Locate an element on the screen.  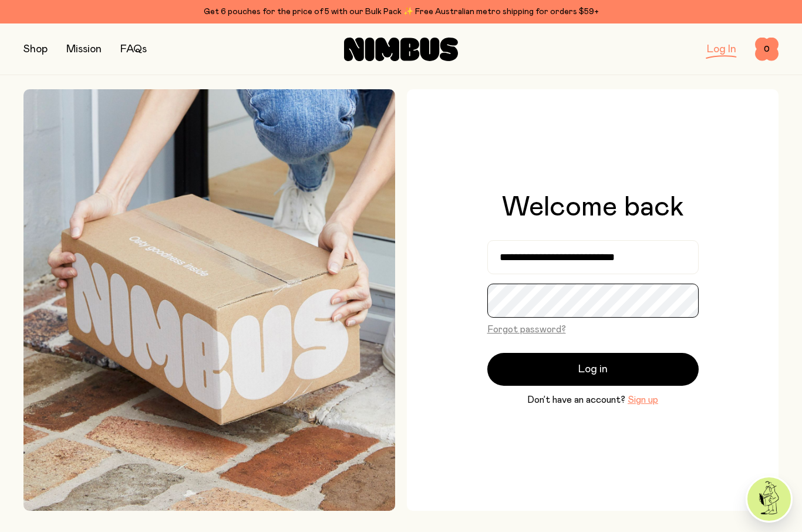
a: FAQs is located at coordinates (134, 50).